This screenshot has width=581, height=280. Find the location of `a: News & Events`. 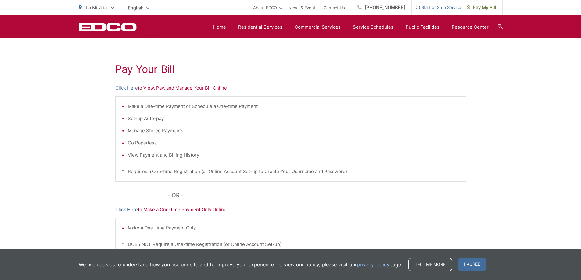

a: News & Events is located at coordinates (303, 8).